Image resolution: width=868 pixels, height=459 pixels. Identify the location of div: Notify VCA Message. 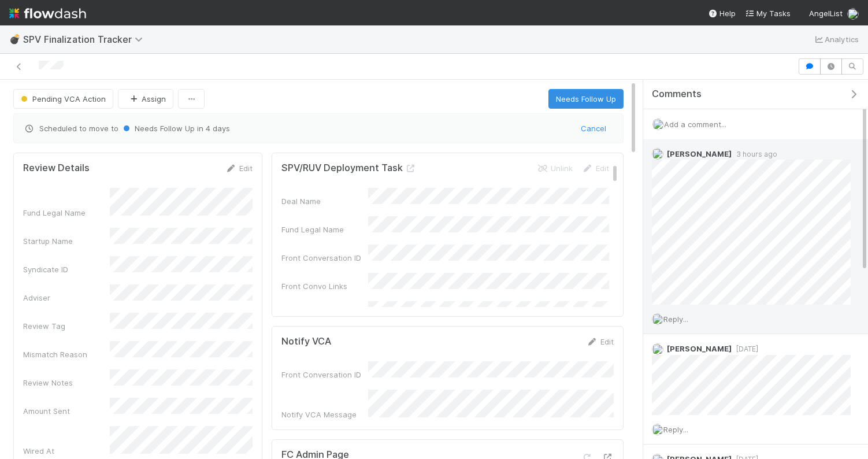
(325, 414).